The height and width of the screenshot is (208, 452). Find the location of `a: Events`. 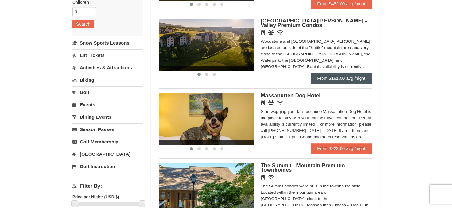

a: Events is located at coordinates (108, 105).